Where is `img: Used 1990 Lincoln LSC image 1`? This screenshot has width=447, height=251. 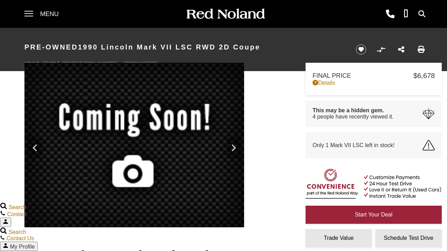 img: Used 1990 Lincoln LSC image 1 is located at coordinates (134, 147).